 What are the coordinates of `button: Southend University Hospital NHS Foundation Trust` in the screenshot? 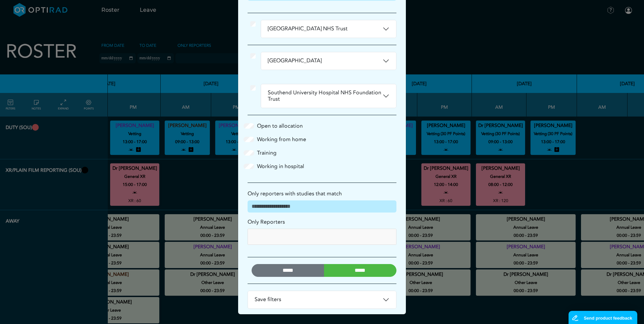 It's located at (328, 96).